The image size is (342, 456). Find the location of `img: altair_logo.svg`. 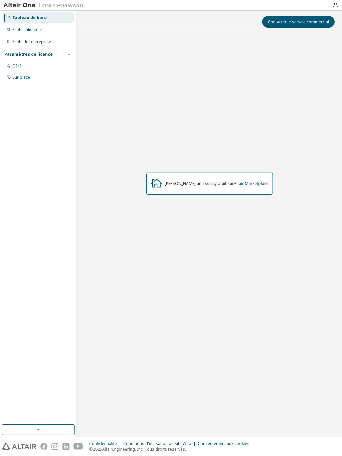

img: altair_logo.svg is located at coordinates (19, 446).